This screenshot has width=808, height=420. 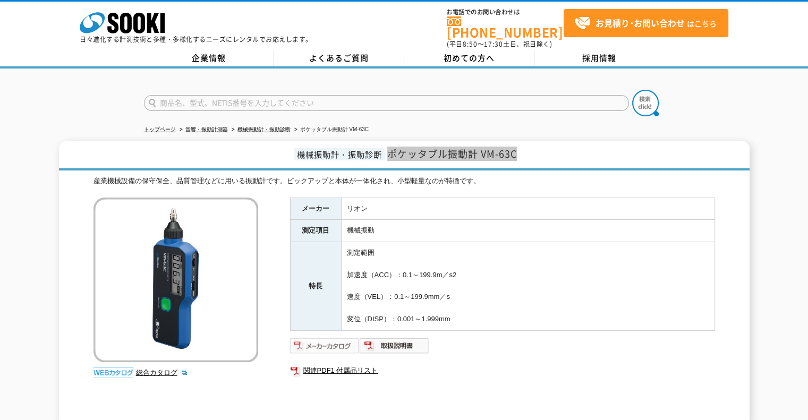 What do you see at coordinates (394, 346) in the screenshot?
I see `img: 取扱説明書` at bounding box center [394, 346].